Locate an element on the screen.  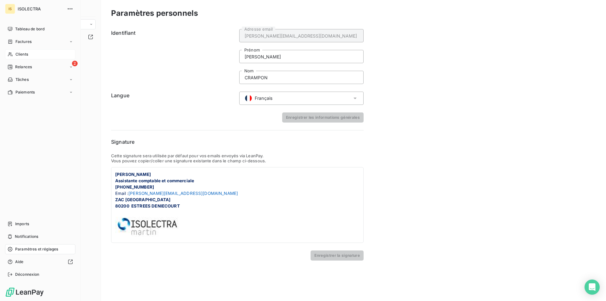
h6: Langue is located at coordinates (173, 98).